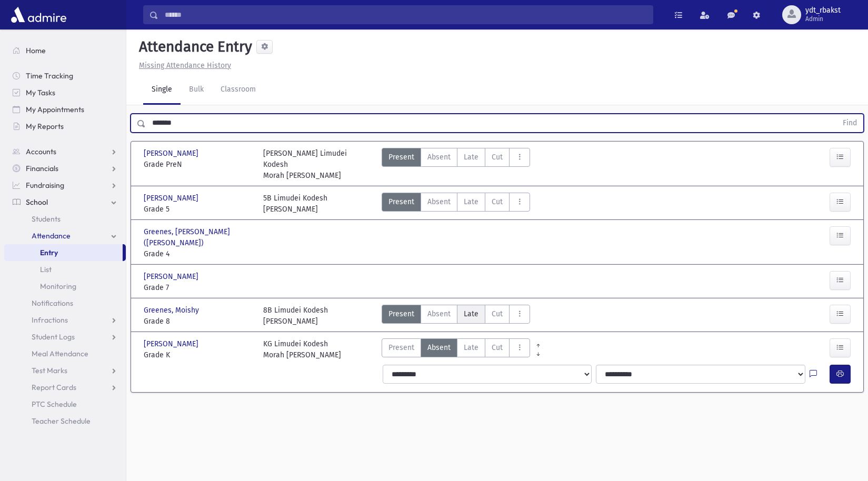  Describe the element at coordinates (41, 152) in the screenshot. I see `span: Accounts` at that location.